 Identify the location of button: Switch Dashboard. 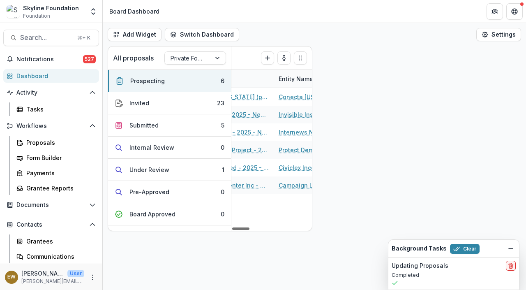
(202, 35).